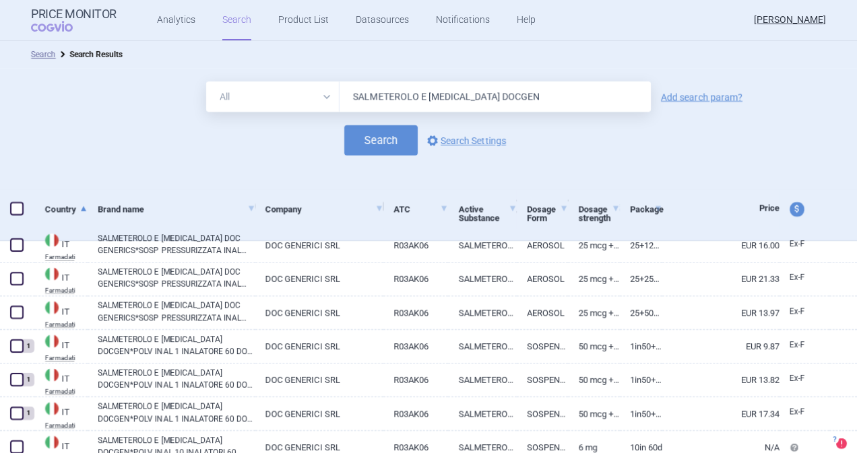 The image size is (857, 453). Describe the element at coordinates (487, 214) in the screenshot. I see `a: Active Substance` at that location.